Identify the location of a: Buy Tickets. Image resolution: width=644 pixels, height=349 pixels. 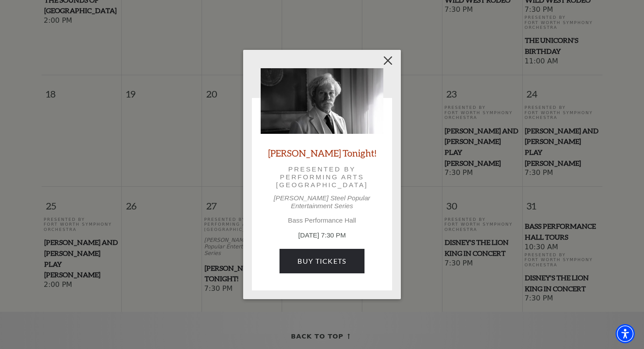
(322, 261).